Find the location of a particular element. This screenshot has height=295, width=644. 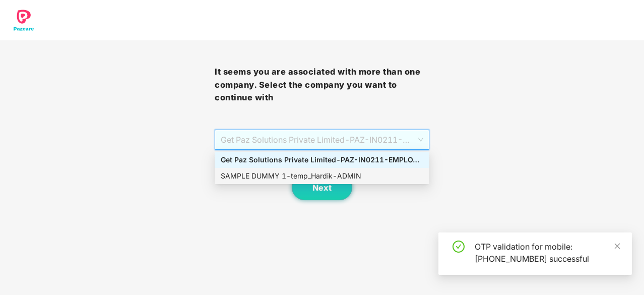

div: Get Paz Solutions Private Limited - PAZ-IN0211 - EMPLOYEE is located at coordinates (322, 160).